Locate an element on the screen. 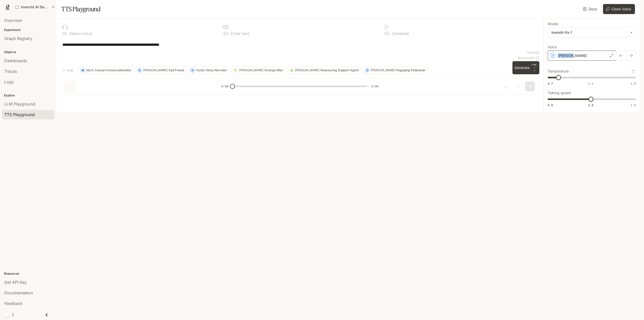 The width and height of the screenshot is (644, 320). p: Temperature is located at coordinates (558, 71).